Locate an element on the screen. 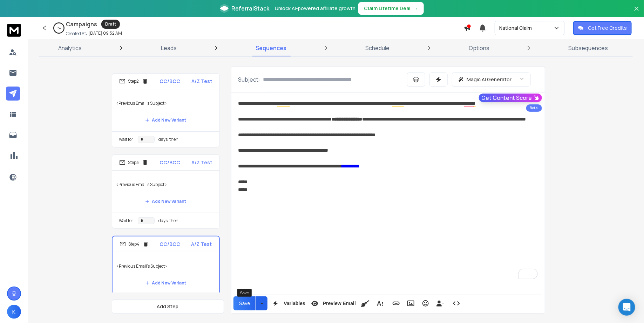 The height and width of the screenshot is (323, 644). button: Magic AI Generator is located at coordinates (491, 80).